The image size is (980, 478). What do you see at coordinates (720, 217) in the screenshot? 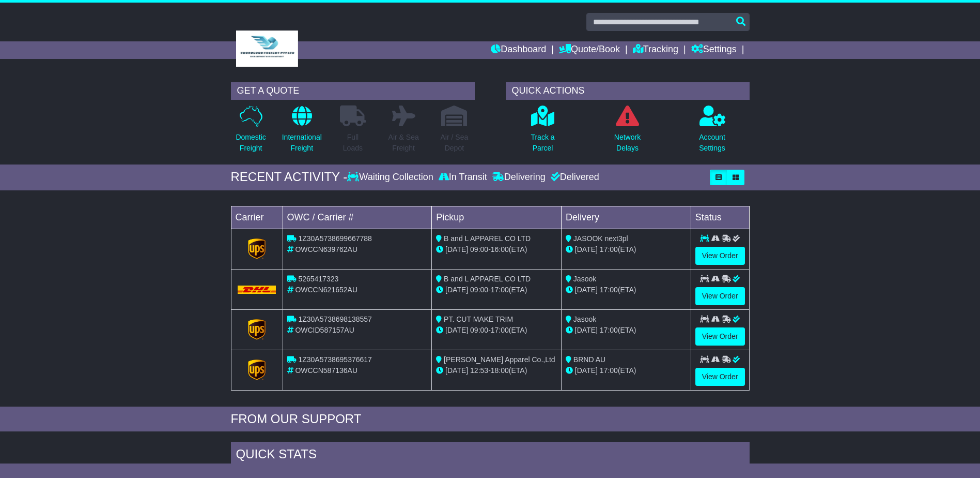
I see `td: Status` at bounding box center [720, 217].